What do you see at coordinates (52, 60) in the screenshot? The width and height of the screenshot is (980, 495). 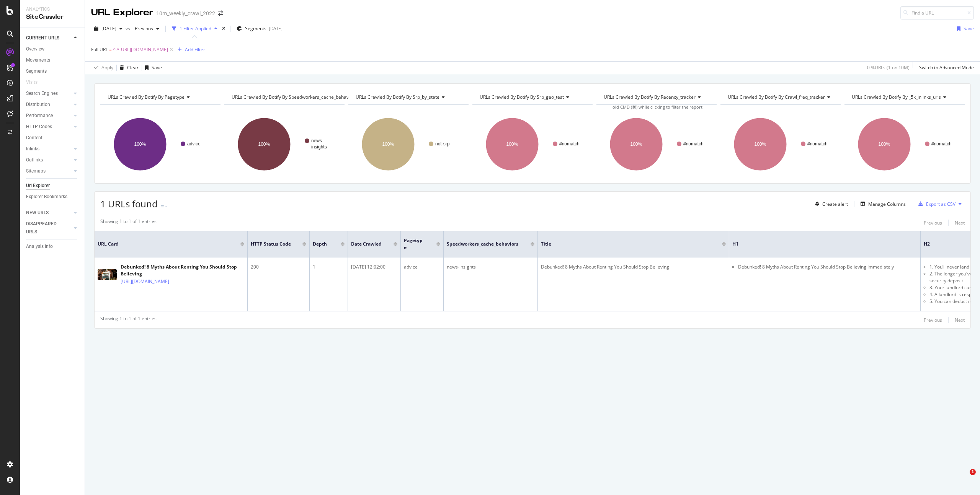 I see `a: Movements` at bounding box center [52, 60].